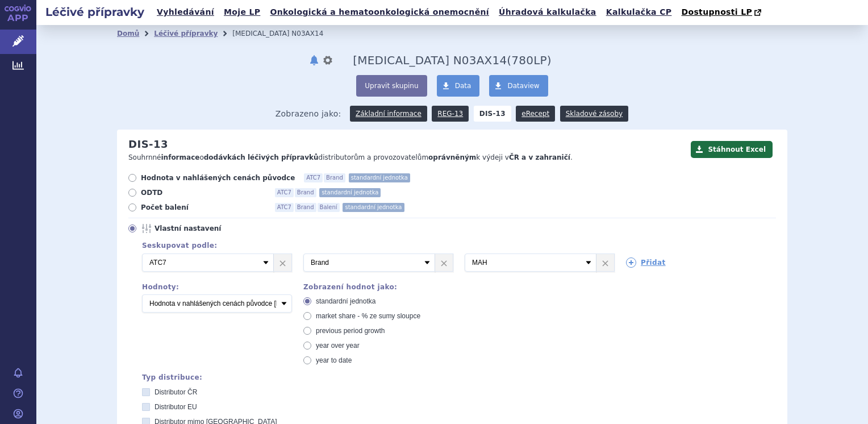  I want to click on span: market share - % ze sumy sloupce, so click(368, 316).